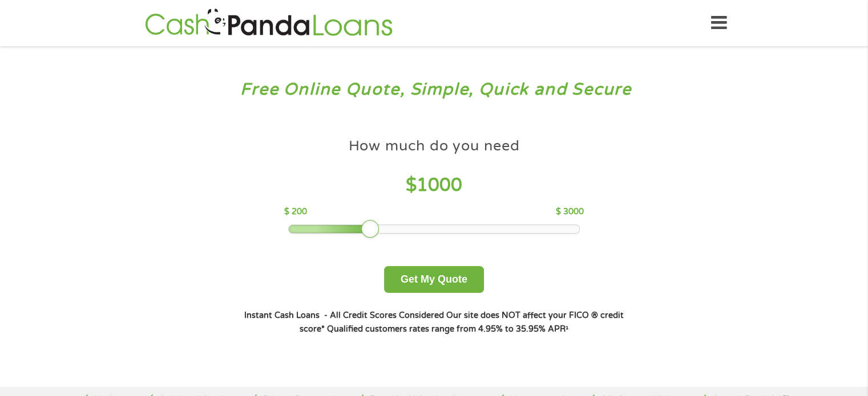  What do you see at coordinates (434, 146) in the screenshot?
I see `h4: How much do you need` at bounding box center [434, 146].